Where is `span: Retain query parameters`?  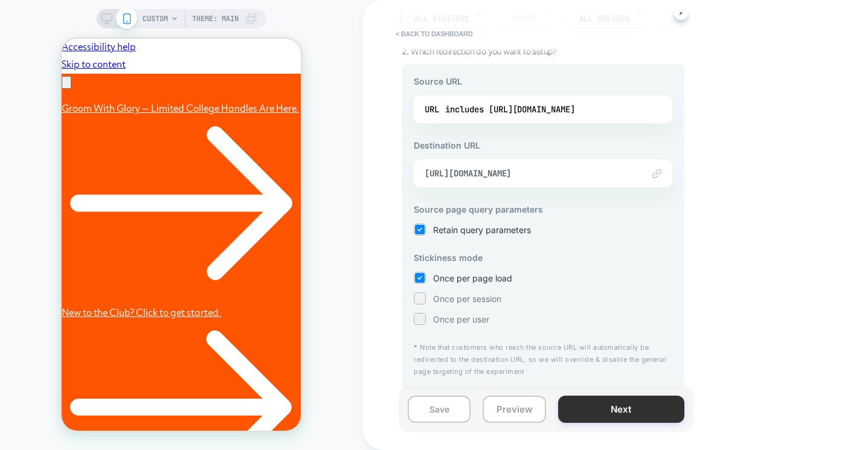 span: Retain query parameters is located at coordinates (482, 229).